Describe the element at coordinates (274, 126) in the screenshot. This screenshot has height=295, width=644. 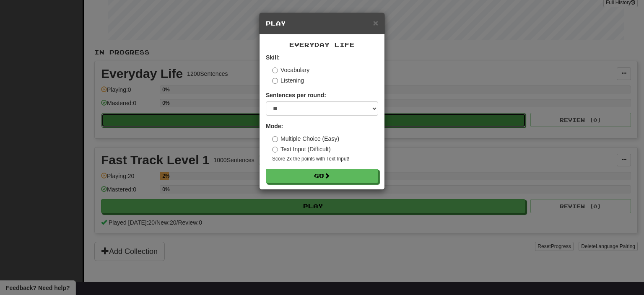
I see `strong: Mode:` at that location.